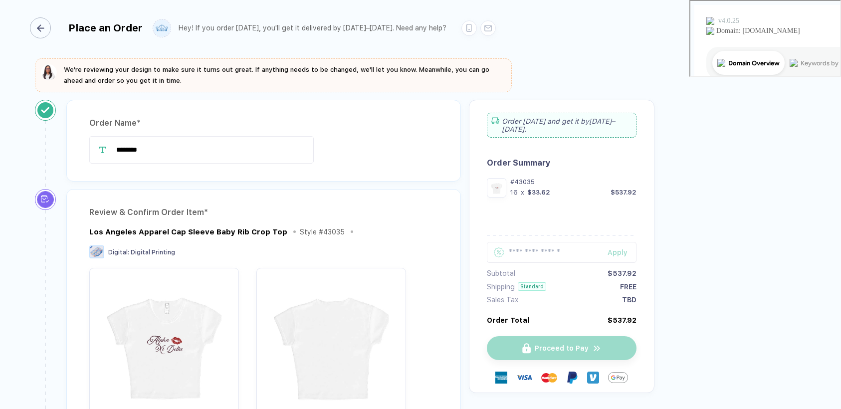  Describe the element at coordinates (622, 252) in the screenshot. I see `div: Apply` at that location.